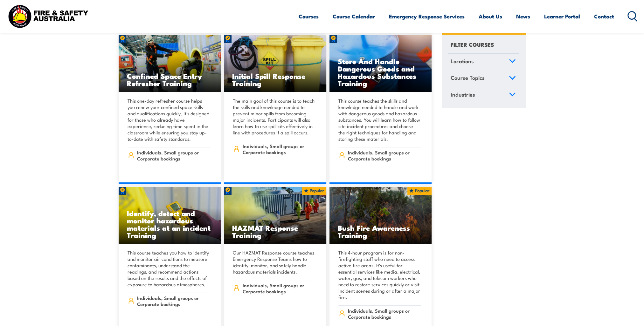 The width and height of the screenshot is (644, 326). I want to click on a: Confined Space Entry Refresher Training, so click(170, 63).